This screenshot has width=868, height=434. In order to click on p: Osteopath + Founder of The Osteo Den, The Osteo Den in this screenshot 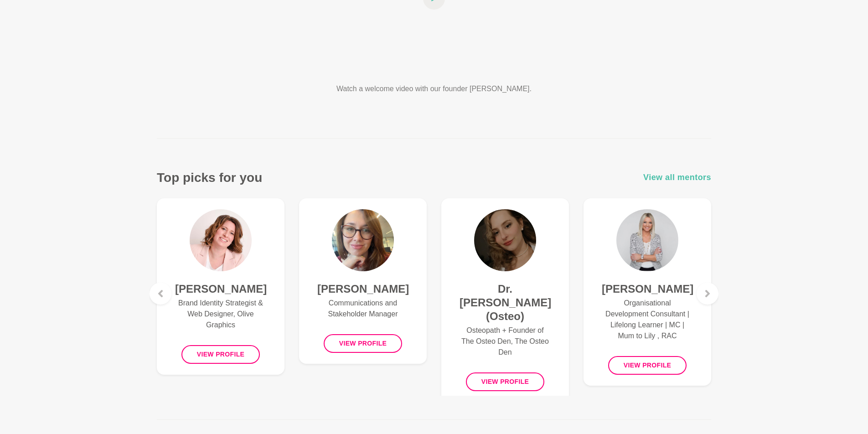, I will do `click(505, 341)`.